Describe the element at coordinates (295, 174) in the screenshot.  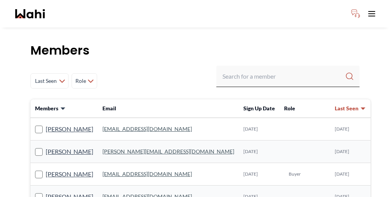
I see `span: Buyer` at that location.